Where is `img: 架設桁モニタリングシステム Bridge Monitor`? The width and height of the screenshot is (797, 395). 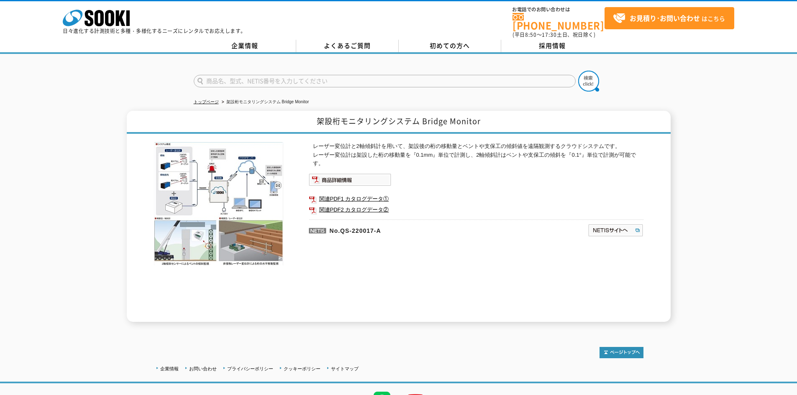 img: 架設桁モニタリングシステム Bridge Monitor is located at coordinates (219, 204).